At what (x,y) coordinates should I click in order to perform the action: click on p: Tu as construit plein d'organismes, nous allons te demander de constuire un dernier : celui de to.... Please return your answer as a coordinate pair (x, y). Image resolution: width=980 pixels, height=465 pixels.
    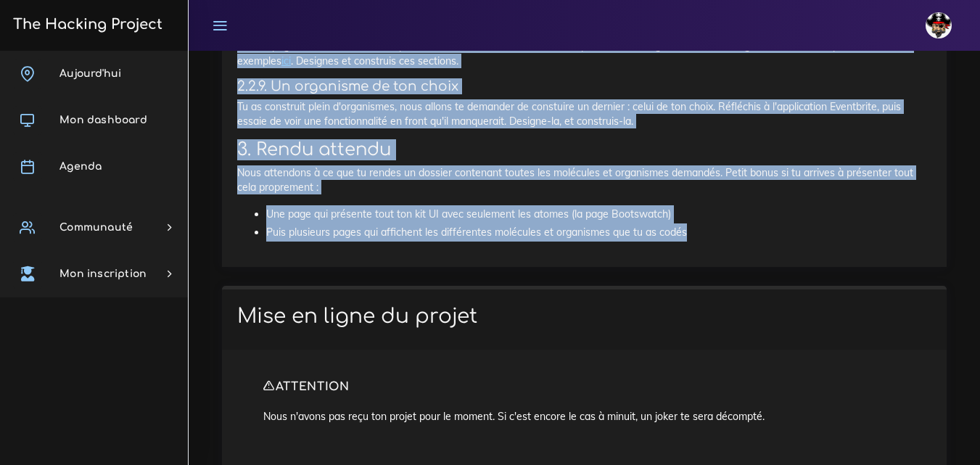
    Looking at the image, I should click on (584, 114).